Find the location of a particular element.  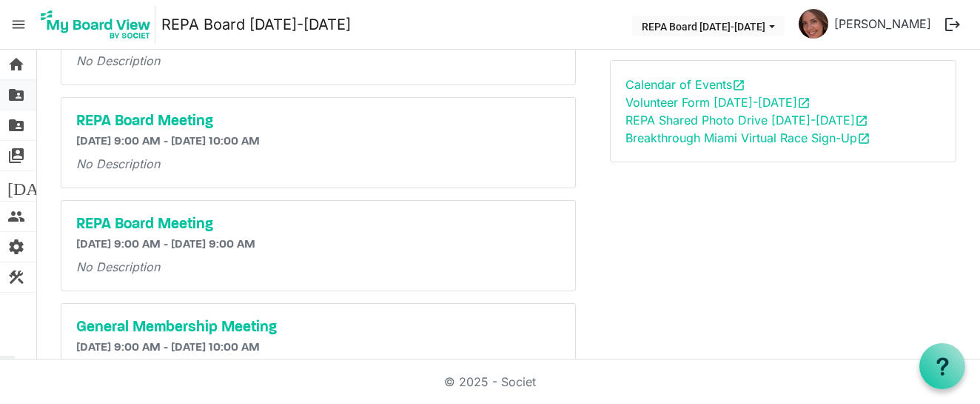

span: home is located at coordinates (16, 64).